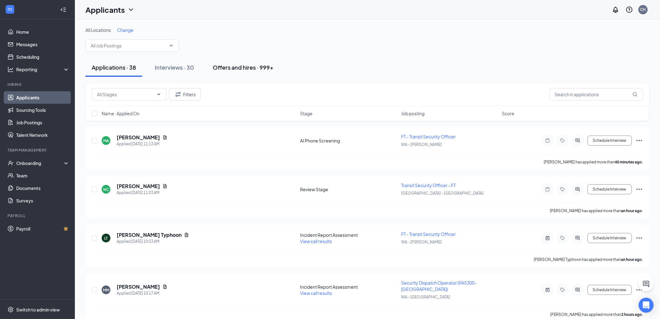 This screenshot has height=319, width=660. I want to click on a: Applicants, so click(43, 97).